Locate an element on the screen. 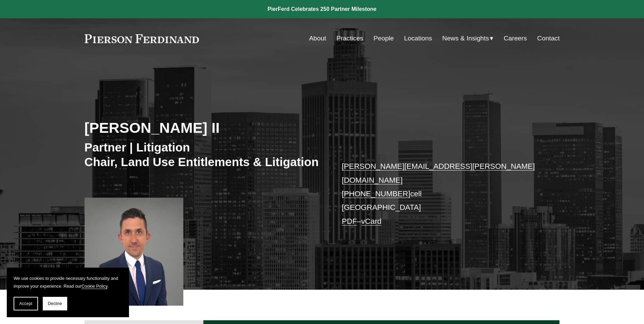  a: folder dropdown is located at coordinates (468, 39).